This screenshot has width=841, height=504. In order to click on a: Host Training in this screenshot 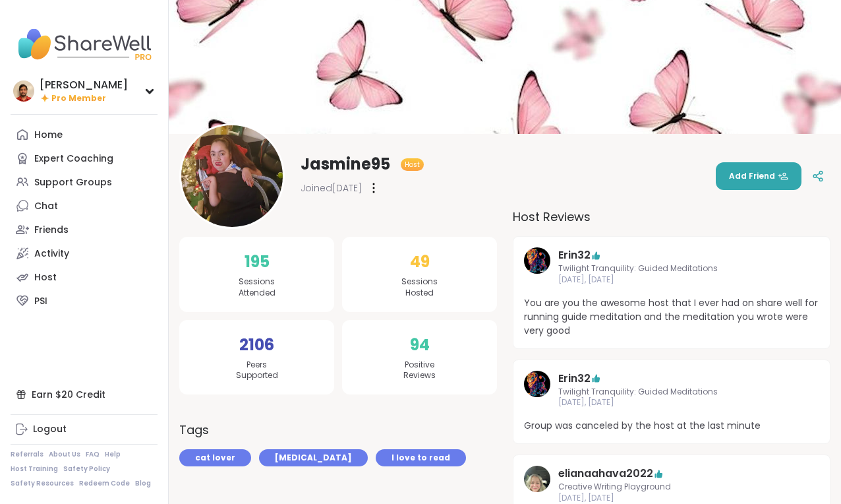, I will do `click(34, 468)`.